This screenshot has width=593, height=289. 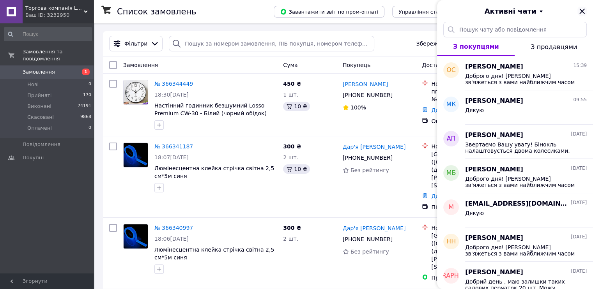 I want to click on span: МБ, so click(x=451, y=173).